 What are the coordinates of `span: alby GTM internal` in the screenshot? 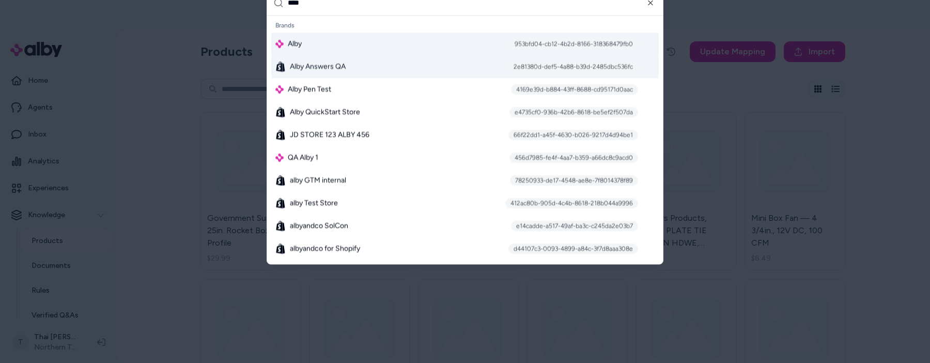 It's located at (318, 180).